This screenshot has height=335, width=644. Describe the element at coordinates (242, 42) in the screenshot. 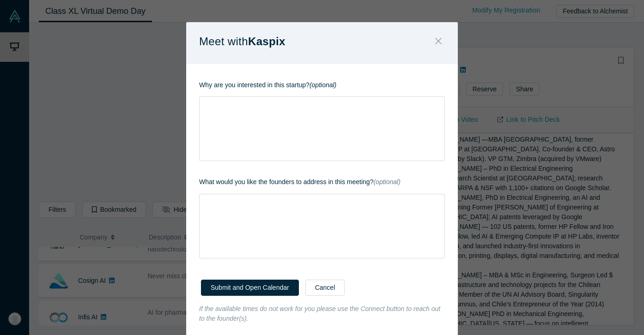

I see `p: Meet with` at that location.